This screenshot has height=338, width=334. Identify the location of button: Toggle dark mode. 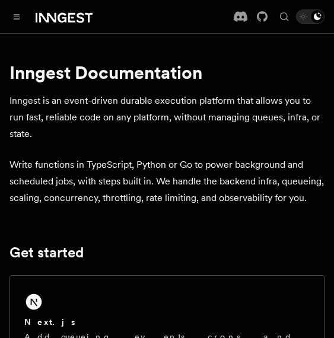
(311, 17).